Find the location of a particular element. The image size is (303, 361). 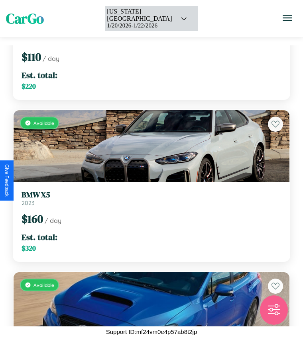

span: $ 160 is located at coordinates (32, 219).